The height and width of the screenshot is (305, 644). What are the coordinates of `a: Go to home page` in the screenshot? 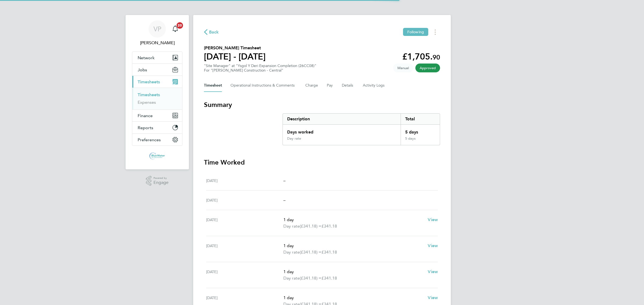 It's located at (157, 155).